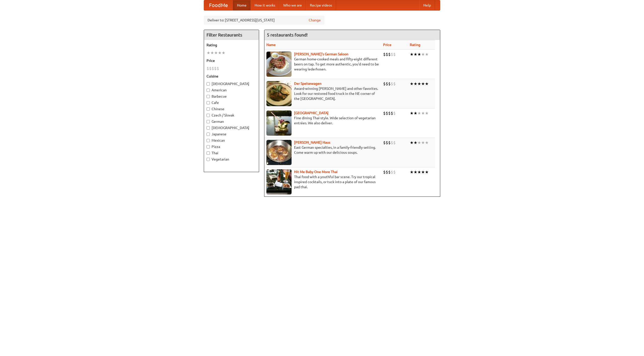 The width and height of the screenshot is (644, 356). What do you see at coordinates (279, 93) in the screenshot?
I see `img: speisewagen.jpg` at bounding box center [279, 93].